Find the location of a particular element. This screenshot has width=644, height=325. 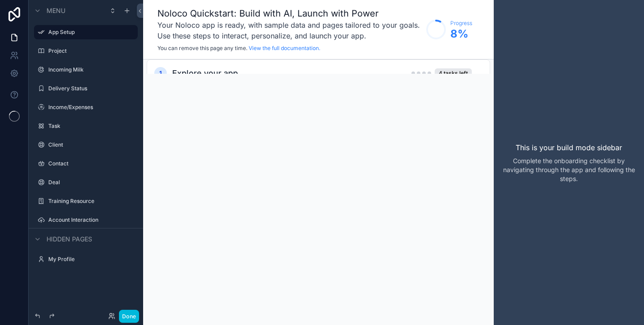

label: Delivery Status is located at coordinates (90, 88).